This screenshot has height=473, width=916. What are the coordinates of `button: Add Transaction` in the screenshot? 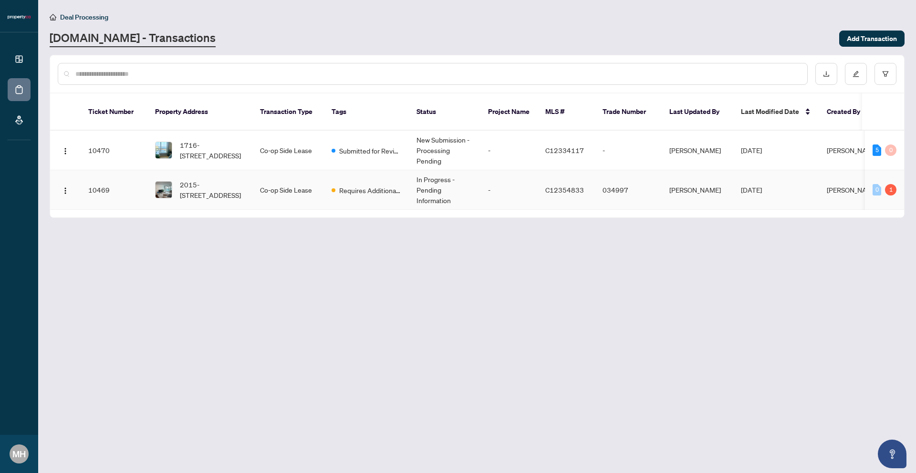 It's located at (872, 39).